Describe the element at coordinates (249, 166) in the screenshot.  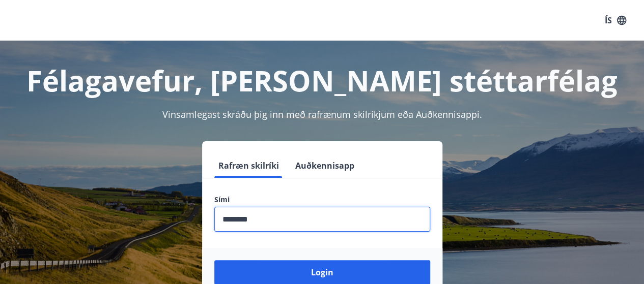
I see `button: Rafræn skilríki` at that location.